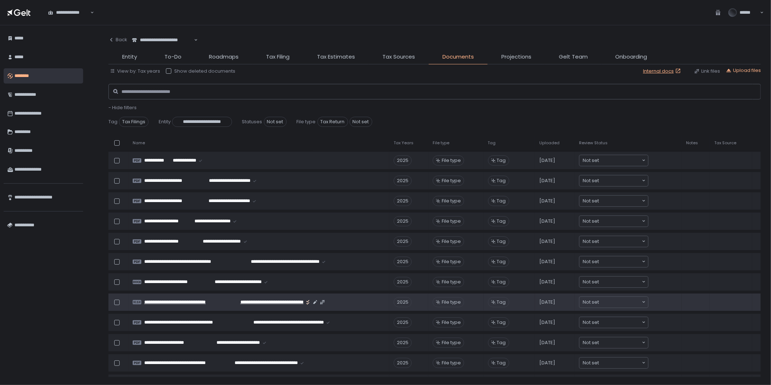 The width and height of the screenshot is (771, 385). I want to click on span: Tax Sources, so click(399, 57).